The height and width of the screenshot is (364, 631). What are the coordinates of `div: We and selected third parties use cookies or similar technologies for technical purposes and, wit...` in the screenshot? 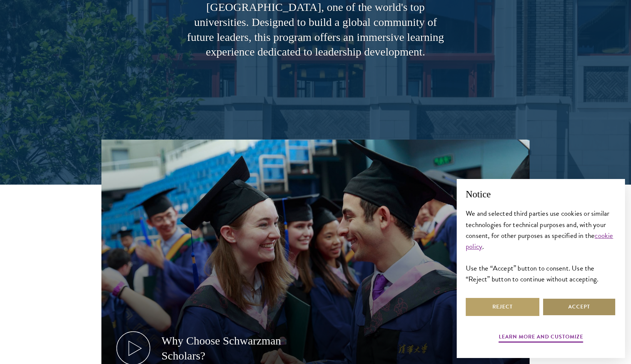 It's located at (541, 246).